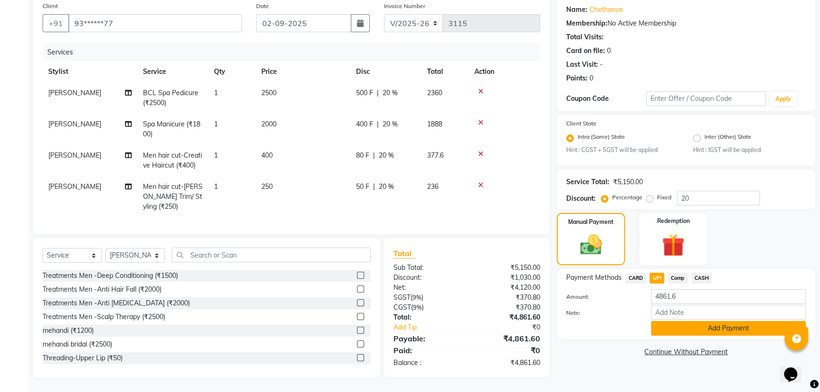 This screenshot has height=392, width=820. I want to click on div: Paid:, so click(427, 350).